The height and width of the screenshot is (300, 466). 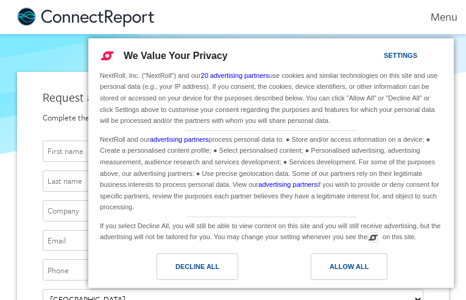 What do you see at coordinates (271, 231) in the screenshot?
I see `div: If you select Decline All, you will still be able to view content on this site and you will still...` at bounding box center [271, 231].